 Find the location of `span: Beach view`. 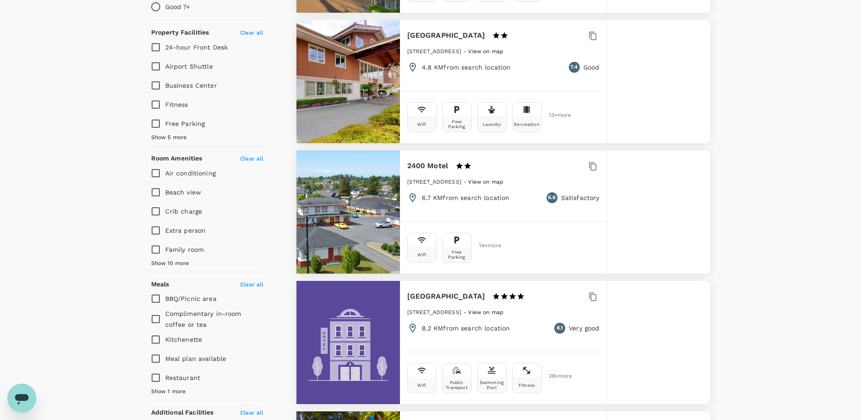

span: Beach view is located at coordinates (183, 192).